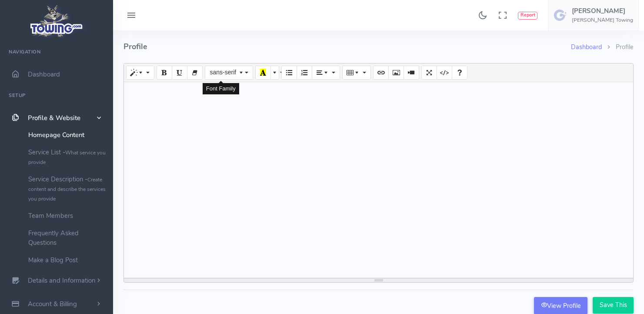 The width and height of the screenshot is (644, 314). I want to click on a: Homepage Content, so click(68, 135).